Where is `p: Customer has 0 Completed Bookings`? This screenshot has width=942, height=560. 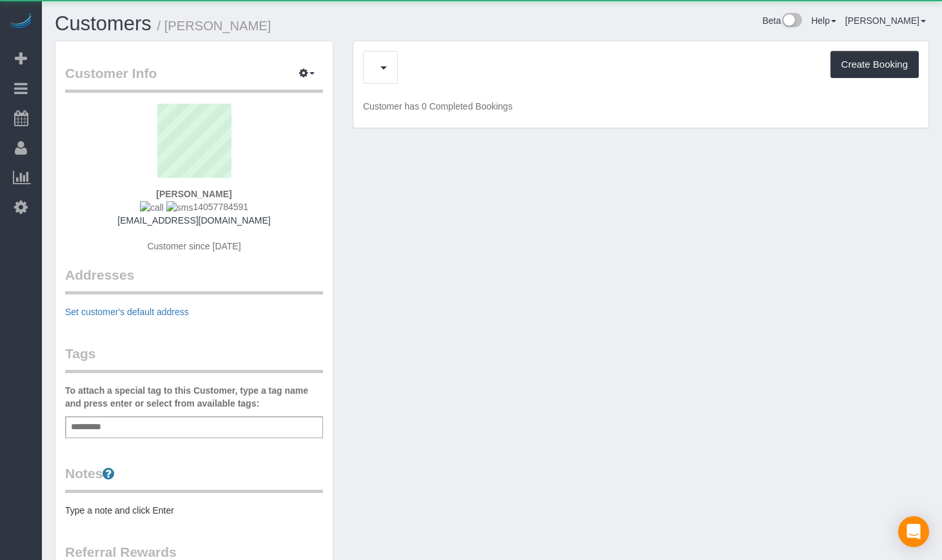 p: Customer has 0 Completed Bookings is located at coordinates (641, 107).